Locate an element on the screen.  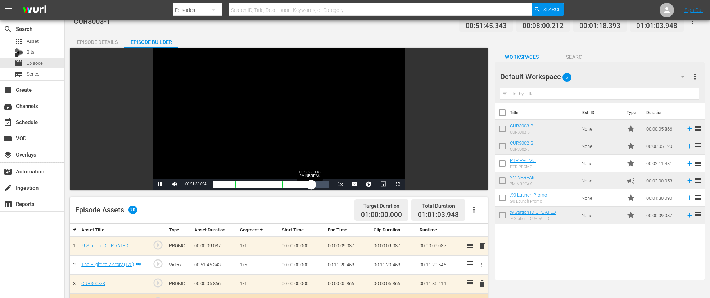
td: 00:02:00.053 is located at coordinates (664, 181).